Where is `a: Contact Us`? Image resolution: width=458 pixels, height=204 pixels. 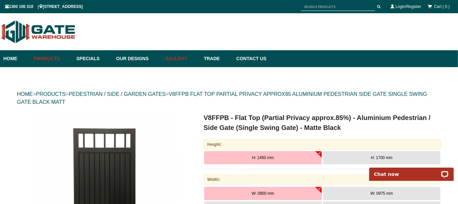 a: Contact Us is located at coordinates (249, 59).